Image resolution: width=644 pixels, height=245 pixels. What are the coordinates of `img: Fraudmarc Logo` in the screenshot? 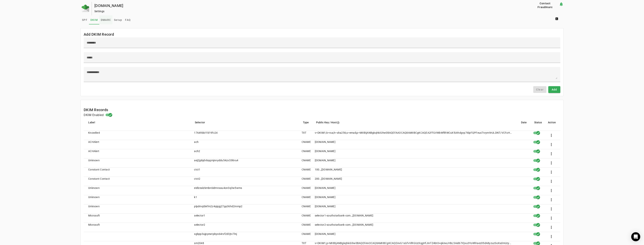 It's located at (85, 8).